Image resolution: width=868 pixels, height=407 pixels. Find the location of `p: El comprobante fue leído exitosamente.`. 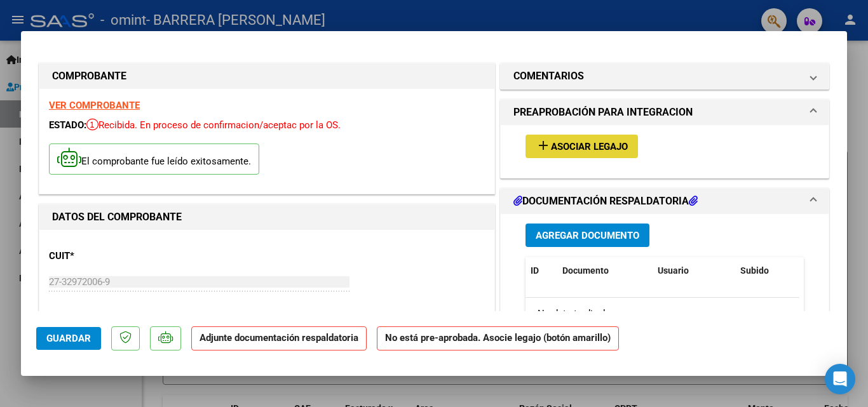

p: El comprobante fue leído exitosamente. is located at coordinates (154, 159).